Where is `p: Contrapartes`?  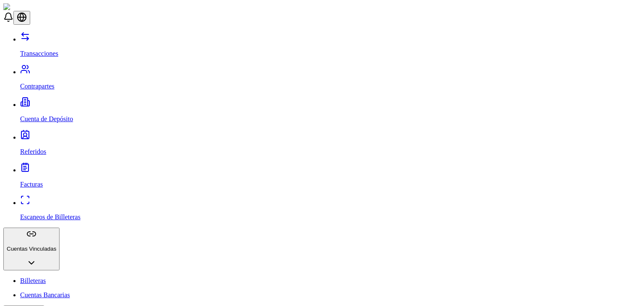 p: Contrapartes is located at coordinates (331, 86).